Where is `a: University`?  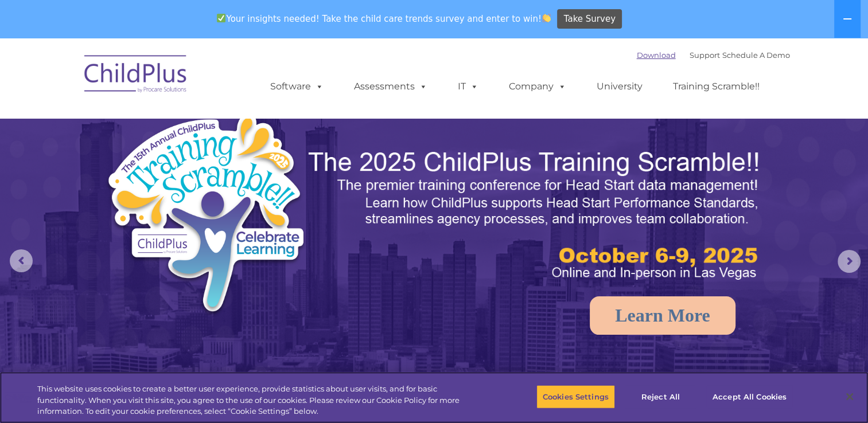
a: University is located at coordinates (620, 87).